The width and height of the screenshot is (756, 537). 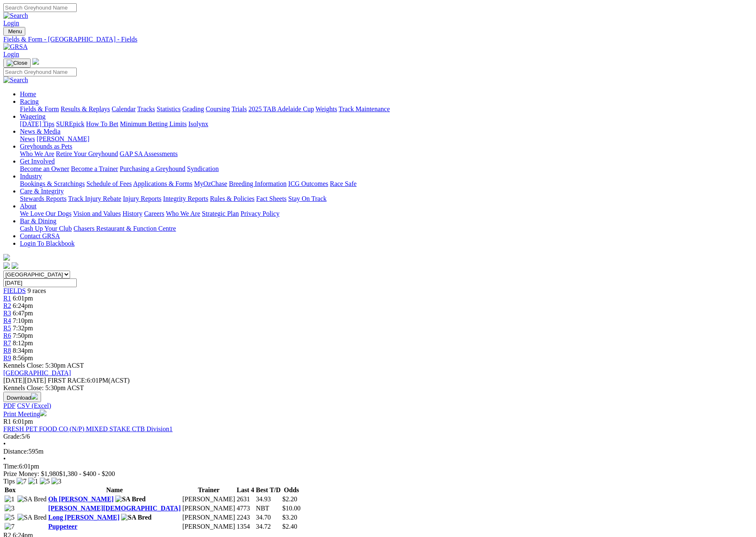 I want to click on a: R5, so click(x=7, y=328).